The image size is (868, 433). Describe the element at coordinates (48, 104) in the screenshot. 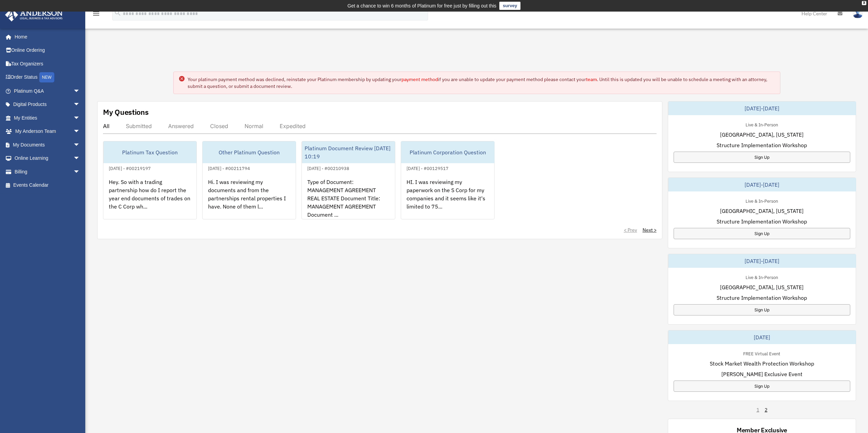

I see `a: Digital Productsarrow_drop_down` at that location.